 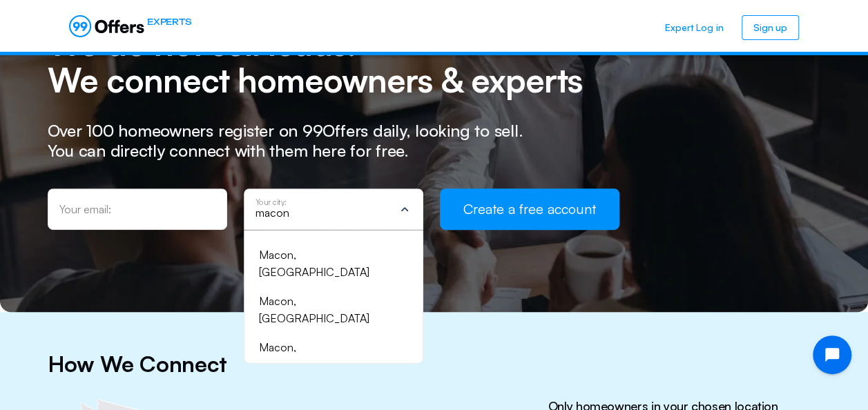 I want to click on a: Expert Log in, so click(x=693, y=28).